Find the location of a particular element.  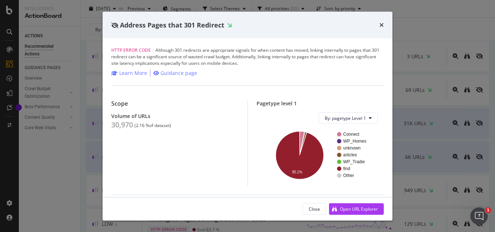

div: Although 301 redirects are appropriate signals for when content has moved, linking internally to ... is located at coordinates (247, 57).